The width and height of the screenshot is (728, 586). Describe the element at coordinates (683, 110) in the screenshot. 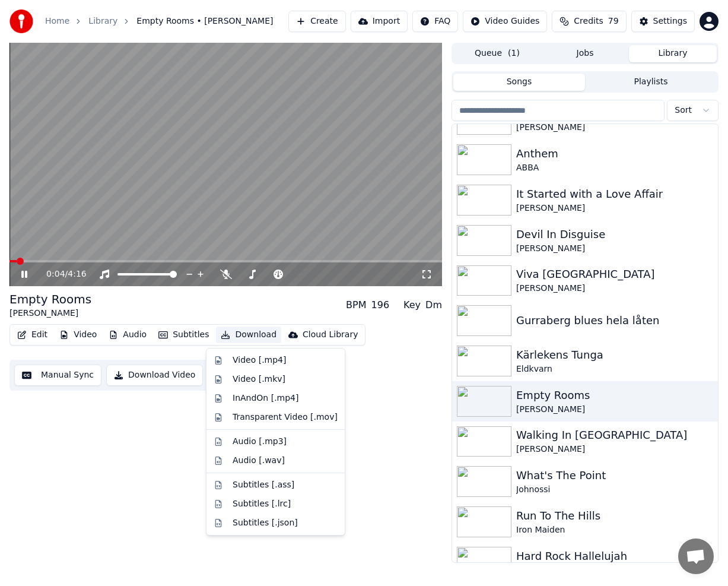

I see `span: Sort` at that location.